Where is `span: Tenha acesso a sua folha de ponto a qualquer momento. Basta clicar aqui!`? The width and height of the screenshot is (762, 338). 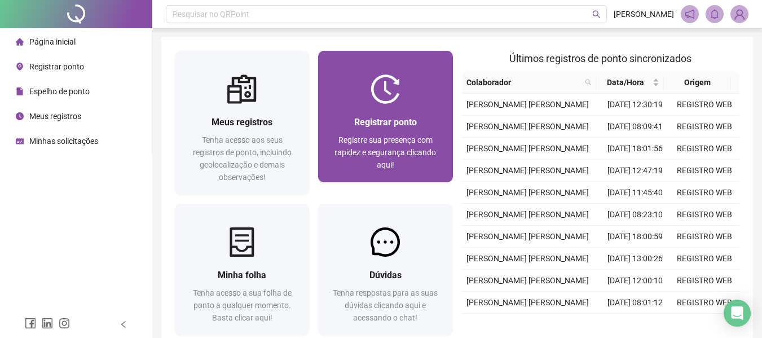 span: Tenha acesso a sua folha de ponto a qualquer momento. Basta clicar aqui! is located at coordinates (242, 305).